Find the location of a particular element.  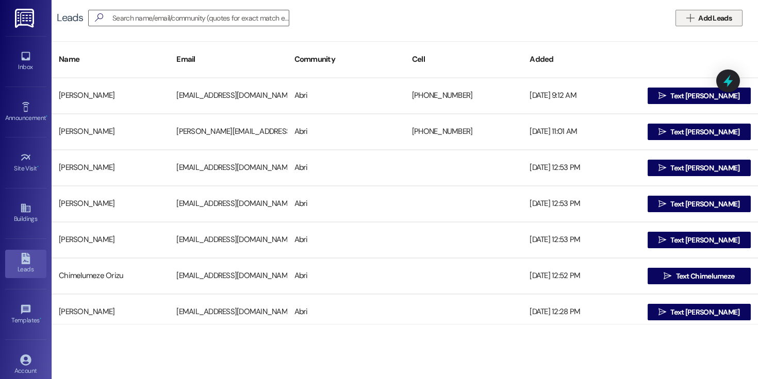

button: Text Chimelumeze is located at coordinates (699, 276).